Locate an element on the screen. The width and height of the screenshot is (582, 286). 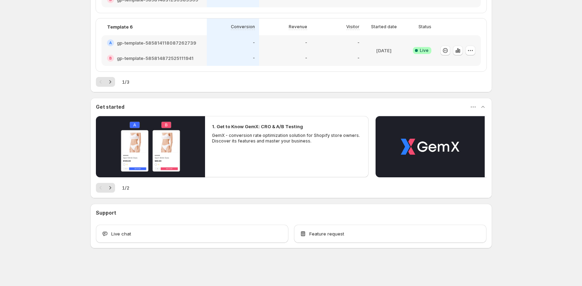
p: Revenue is located at coordinates (298, 27).